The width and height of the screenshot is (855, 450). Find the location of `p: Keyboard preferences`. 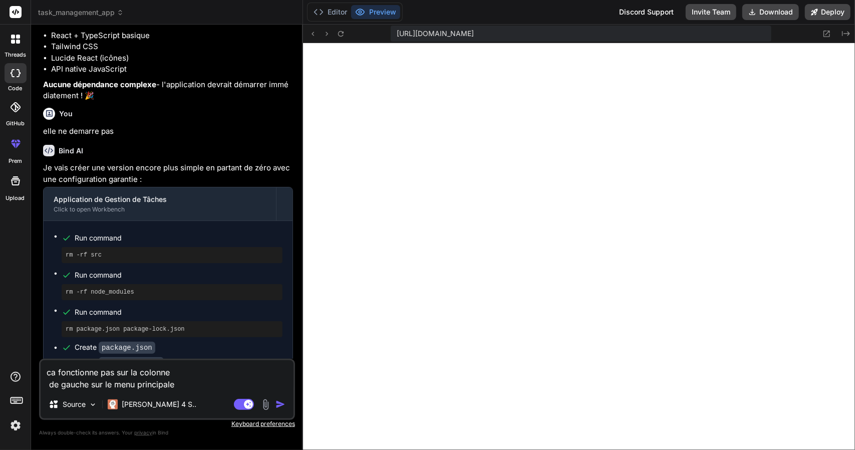

p: Keyboard preferences is located at coordinates (167, 424).